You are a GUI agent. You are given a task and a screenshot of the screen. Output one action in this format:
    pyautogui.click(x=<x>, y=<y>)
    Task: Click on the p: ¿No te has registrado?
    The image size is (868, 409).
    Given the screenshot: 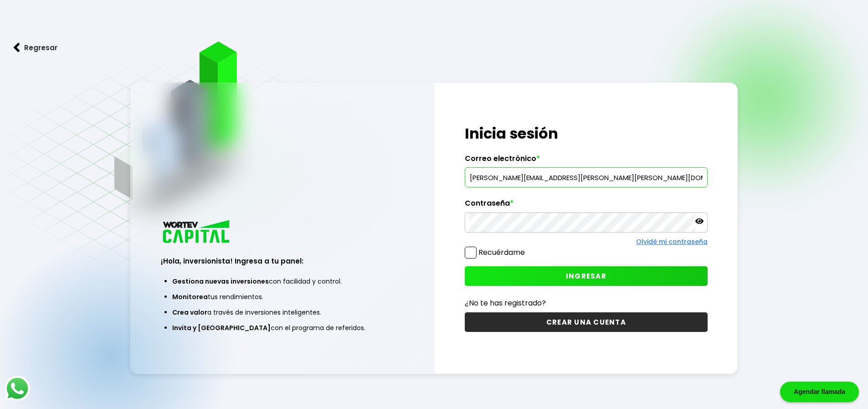 What is the action you would take?
    pyautogui.click(x=586, y=303)
    